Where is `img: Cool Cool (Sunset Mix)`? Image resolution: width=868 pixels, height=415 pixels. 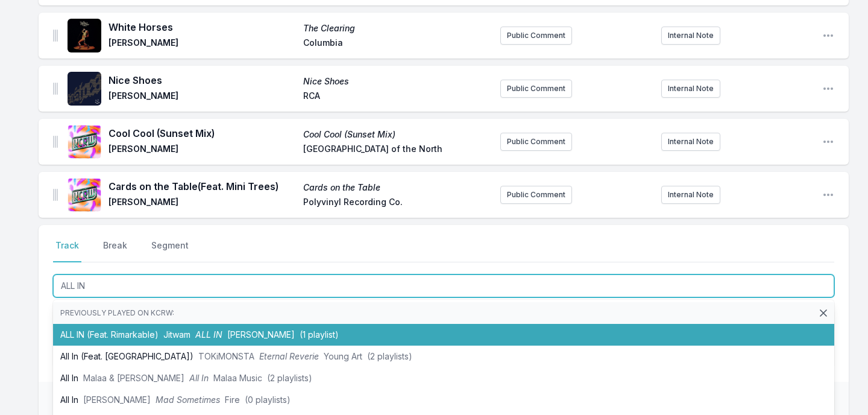 img: Cool Cool (Sunset Mix) is located at coordinates (84, 142).